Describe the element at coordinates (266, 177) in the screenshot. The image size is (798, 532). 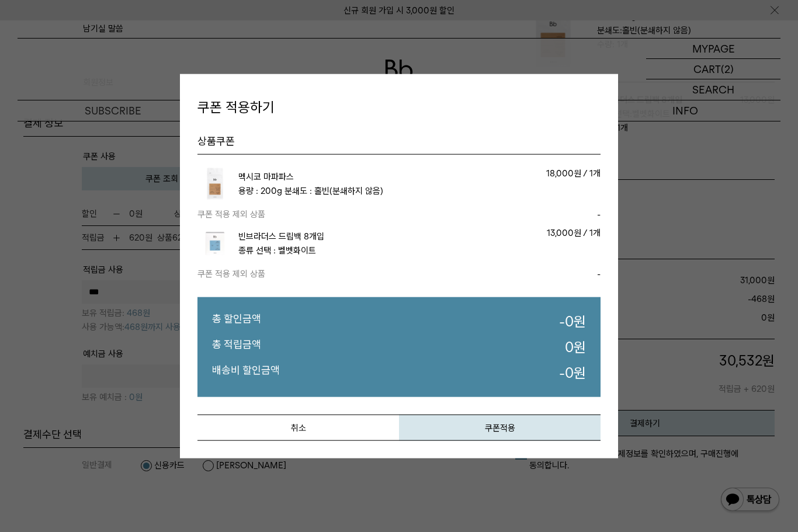
I see `a: 멕시코 마파파스` at that location.